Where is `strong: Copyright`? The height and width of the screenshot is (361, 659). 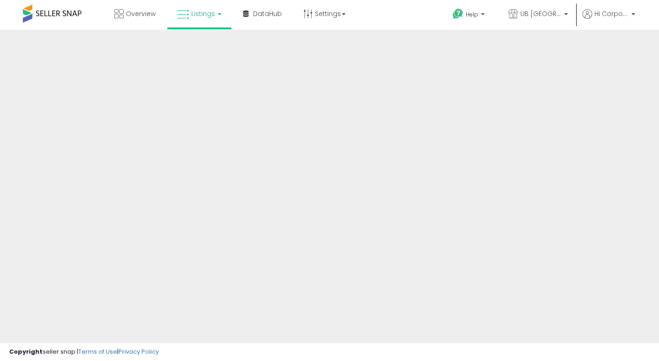
strong: Copyright is located at coordinates (26, 351).